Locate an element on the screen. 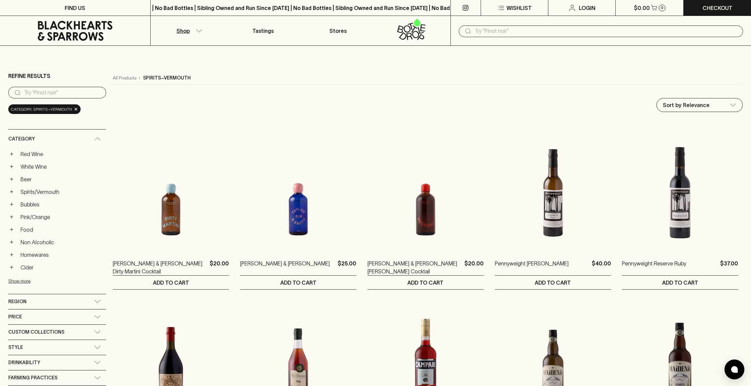 Image resolution: width=751 pixels, height=386 pixels. p: 0 is located at coordinates (662, 8).